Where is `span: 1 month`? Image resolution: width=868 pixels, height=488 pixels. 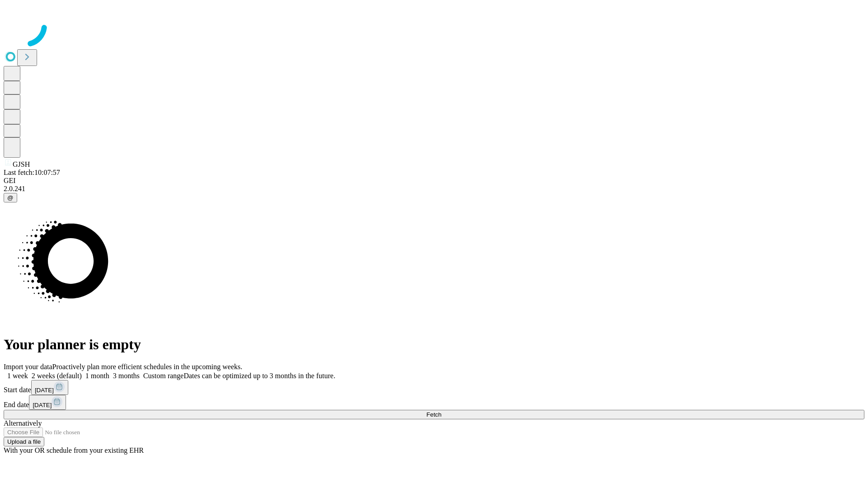
span: 1 month is located at coordinates (97, 376).